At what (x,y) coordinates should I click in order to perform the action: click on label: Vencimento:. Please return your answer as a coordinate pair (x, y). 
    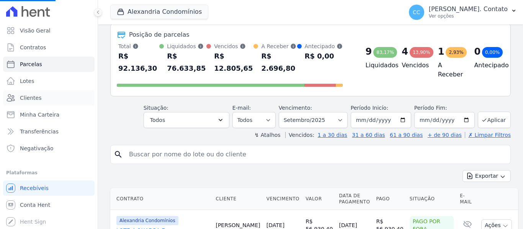
    Looking at the image, I should click on (295, 108).